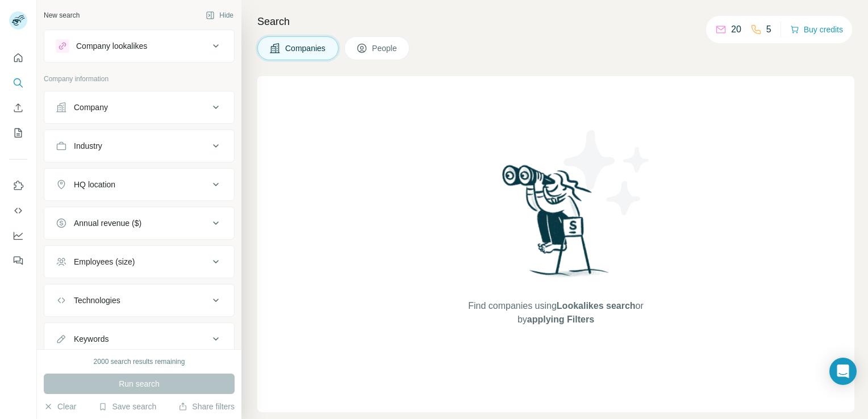 The width and height of the screenshot is (868, 419). Describe the element at coordinates (18, 186) in the screenshot. I see `button: Use Surfe on LinkedIn` at that location.